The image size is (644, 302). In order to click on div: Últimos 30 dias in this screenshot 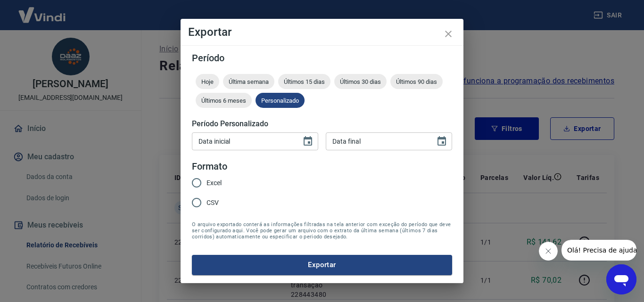, I will do `click(360, 82)`.